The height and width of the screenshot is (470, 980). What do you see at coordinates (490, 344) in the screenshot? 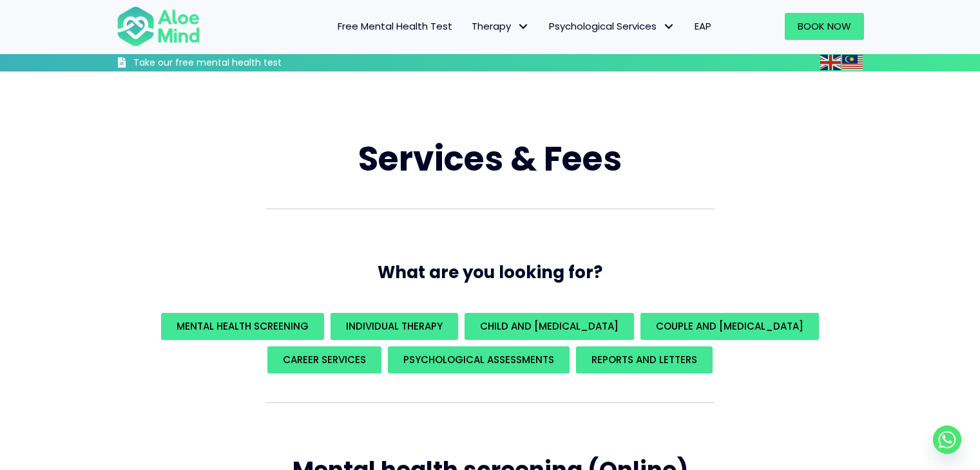
I see `div: What are you looking for?` at bounding box center [490, 344].